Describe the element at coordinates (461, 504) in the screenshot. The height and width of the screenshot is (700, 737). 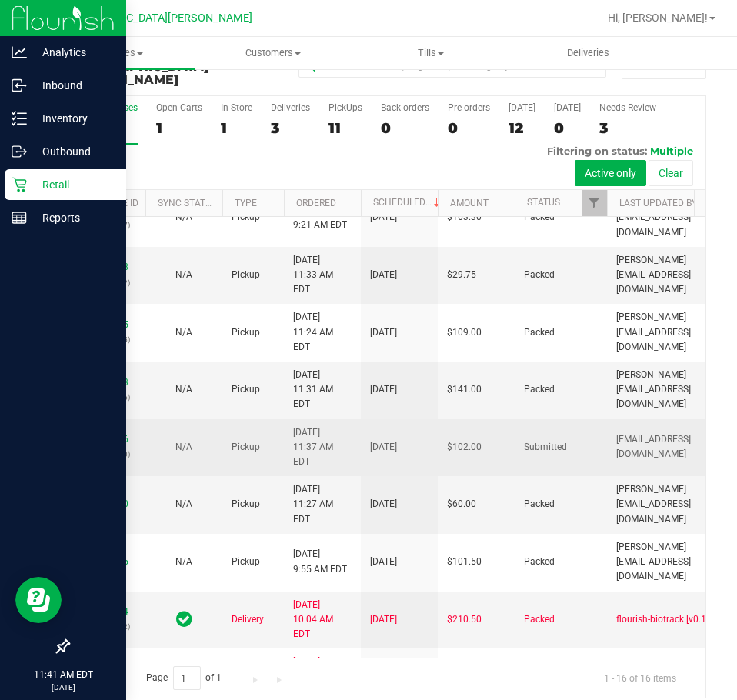
I see `span: $60.00` at that location.